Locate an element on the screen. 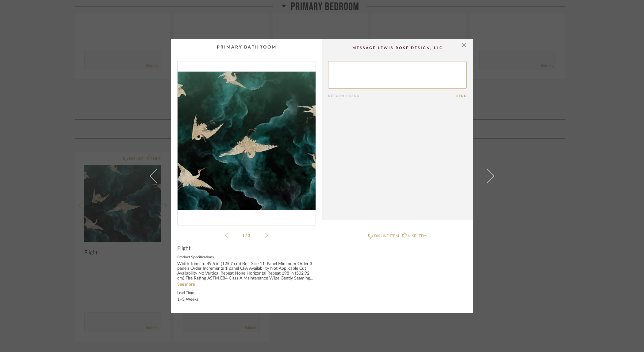 This screenshot has width=644, height=352. span: 3 is located at coordinates (250, 235).